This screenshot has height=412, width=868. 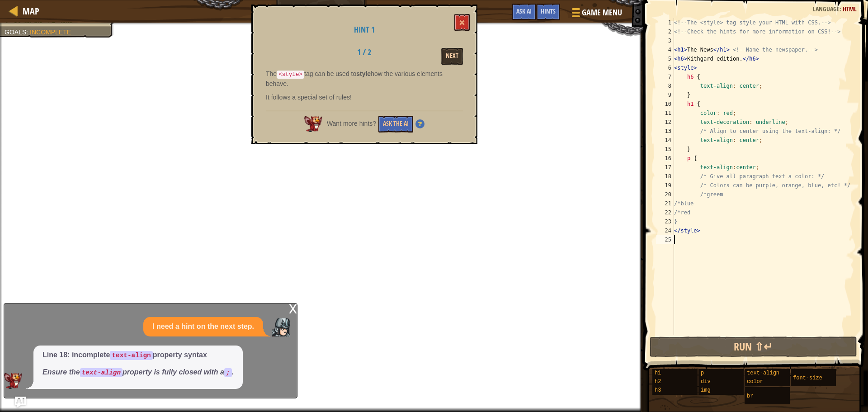 What do you see at coordinates (658, 373) in the screenshot?
I see `span: h1` at bounding box center [658, 373].